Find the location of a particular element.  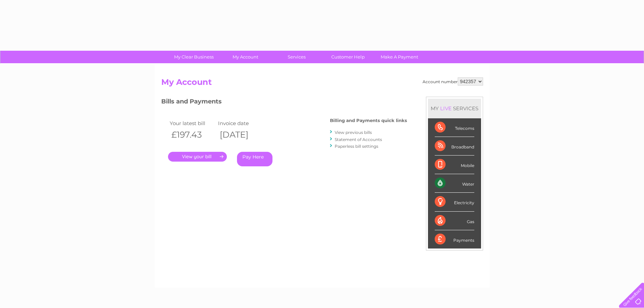

a: Customer Help is located at coordinates (348, 57).